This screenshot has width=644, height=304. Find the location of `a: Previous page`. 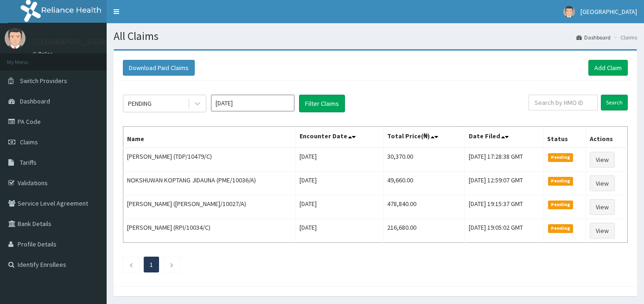

a: Previous page is located at coordinates (131, 265).